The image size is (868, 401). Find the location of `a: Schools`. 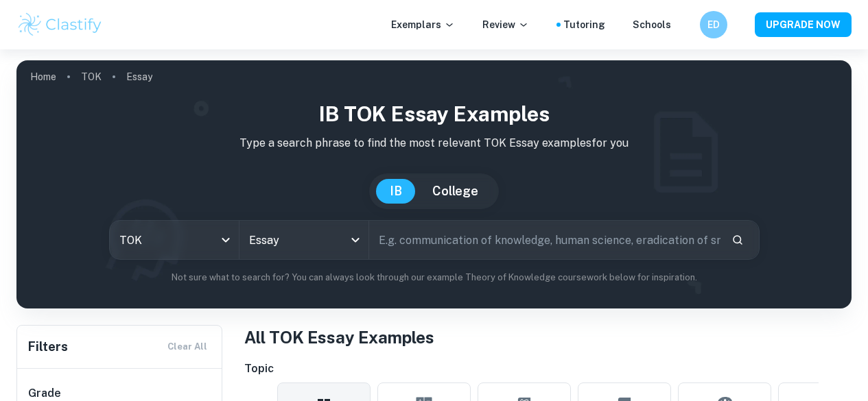

a: Schools is located at coordinates (652, 24).